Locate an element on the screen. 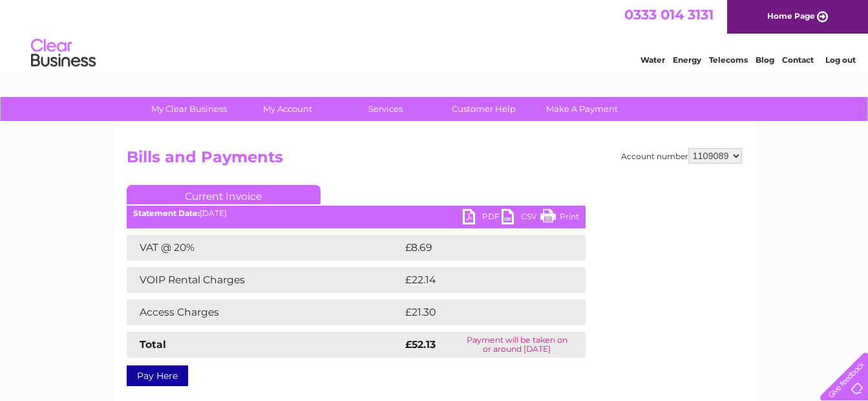 This screenshot has height=401, width=868. a: Current Invoice is located at coordinates (224, 195).